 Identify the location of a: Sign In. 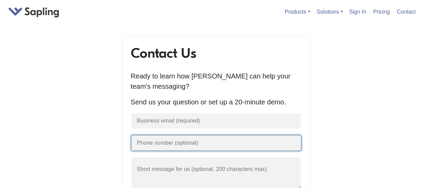
(358, 12).